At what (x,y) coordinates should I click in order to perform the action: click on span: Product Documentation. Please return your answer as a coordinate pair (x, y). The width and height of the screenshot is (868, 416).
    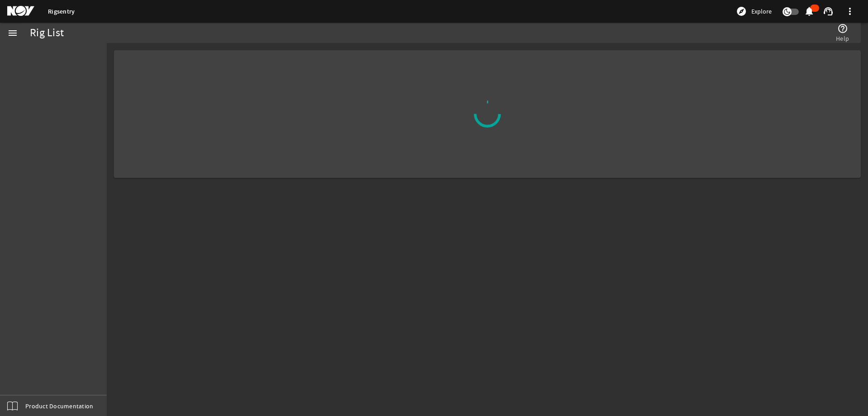
    Looking at the image, I should click on (59, 406).